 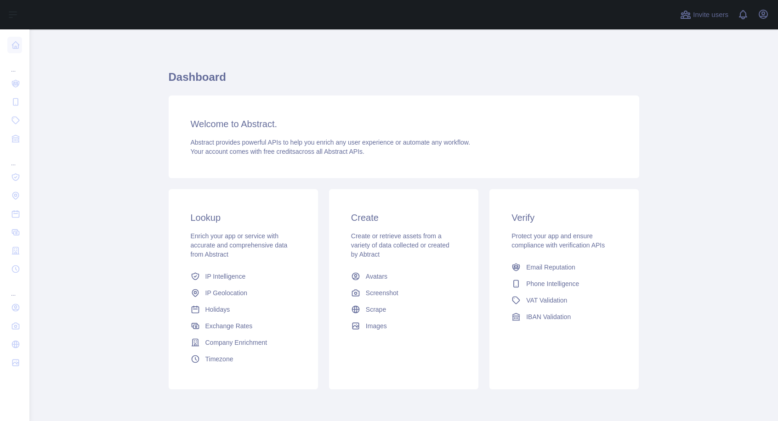 I want to click on span: Abstract provides powerful APIs to help you enrich any user experience or automate any workflow., so click(x=330, y=142).